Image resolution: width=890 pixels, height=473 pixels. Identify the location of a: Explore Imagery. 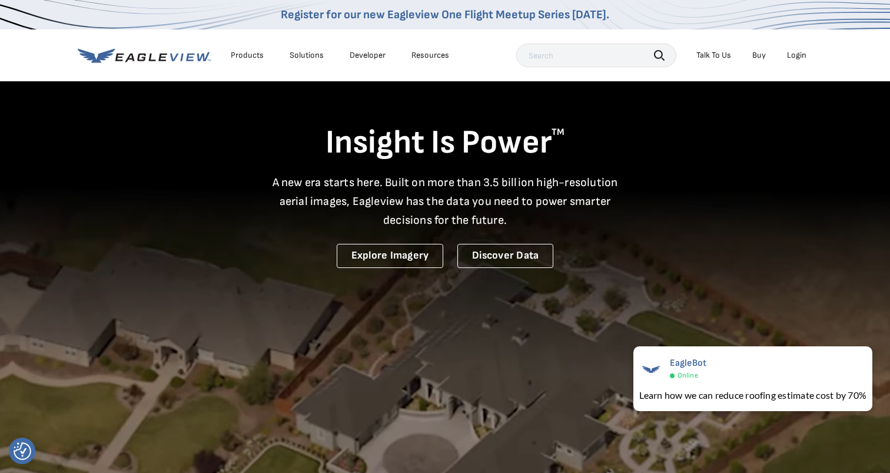
(390, 256).